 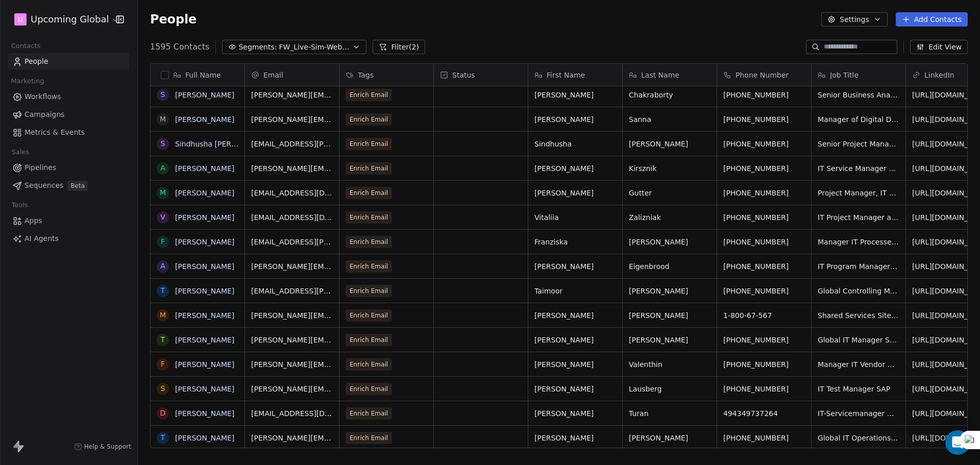 What do you see at coordinates (40, 167) in the screenshot?
I see `span: Pipelines` at bounding box center [40, 167].